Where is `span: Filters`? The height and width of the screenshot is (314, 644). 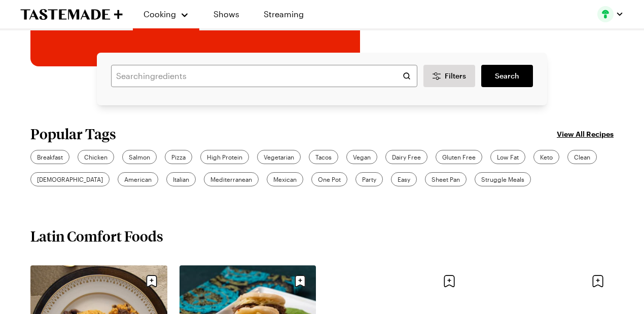 span: Filters is located at coordinates (455, 76).